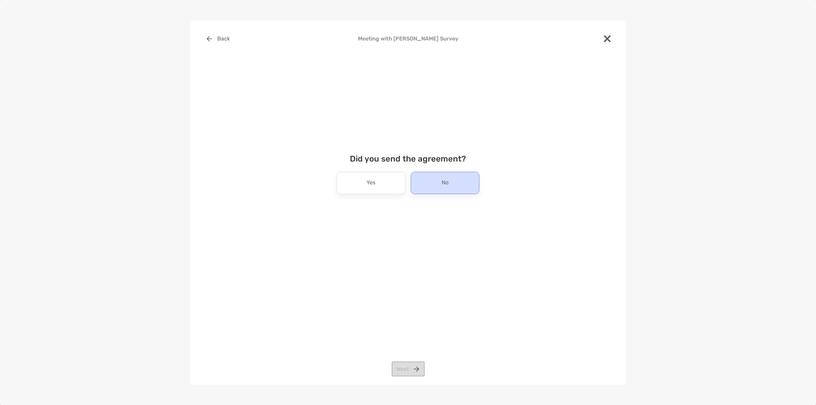 Image resolution: width=816 pixels, height=405 pixels. What do you see at coordinates (408, 159) in the screenshot?
I see `h4: Did you send the agreement?` at bounding box center [408, 159].